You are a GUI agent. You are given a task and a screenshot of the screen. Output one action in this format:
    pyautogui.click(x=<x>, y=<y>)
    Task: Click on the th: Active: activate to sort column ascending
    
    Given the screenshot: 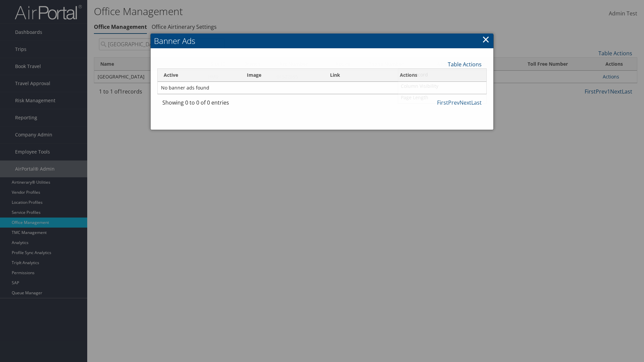 What is the action you would take?
    pyautogui.click(x=199, y=75)
    